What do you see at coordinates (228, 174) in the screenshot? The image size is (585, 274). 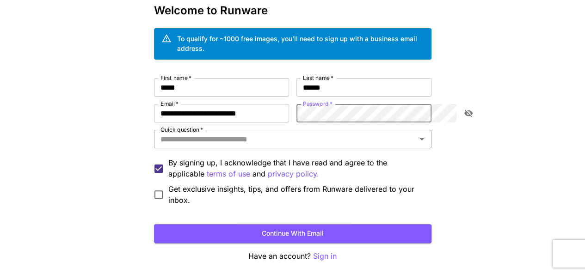 I see `p: terms of use` at bounding box center [228, 174].